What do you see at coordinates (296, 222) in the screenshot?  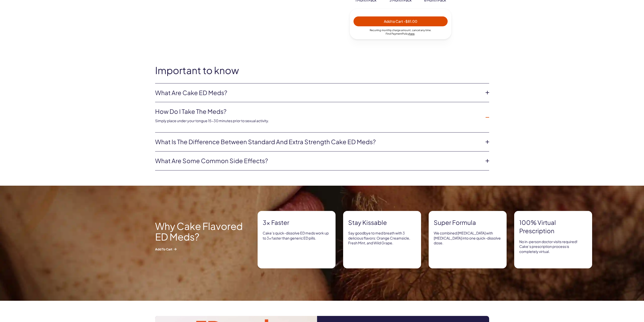 I see `strong: 3x Faster` at bounding box center [296, 222].